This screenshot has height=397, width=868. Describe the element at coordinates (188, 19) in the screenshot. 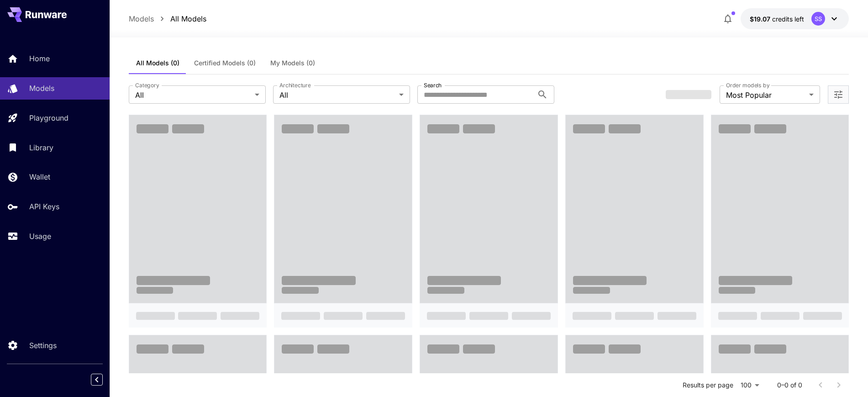

I see `a: All Models` at that location.